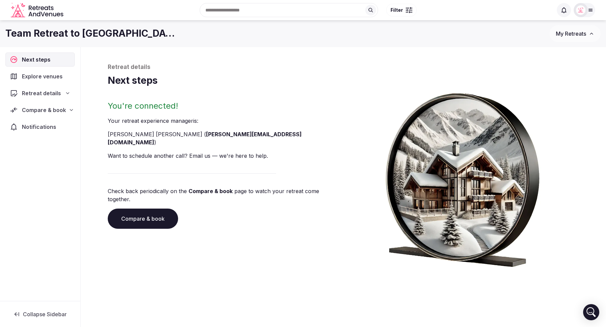 The image size is (606, 327). I want to click on a: Visit the homepage, so click(38, 10).